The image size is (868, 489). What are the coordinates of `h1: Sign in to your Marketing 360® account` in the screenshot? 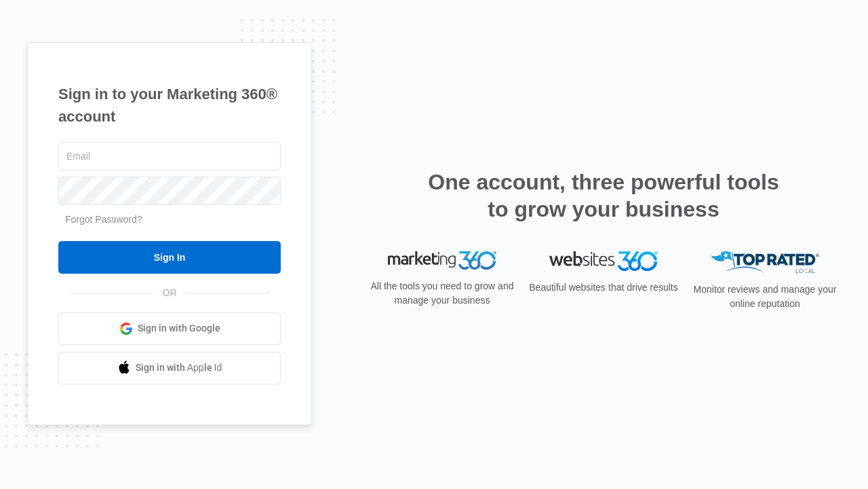 It's located at (170, 105).